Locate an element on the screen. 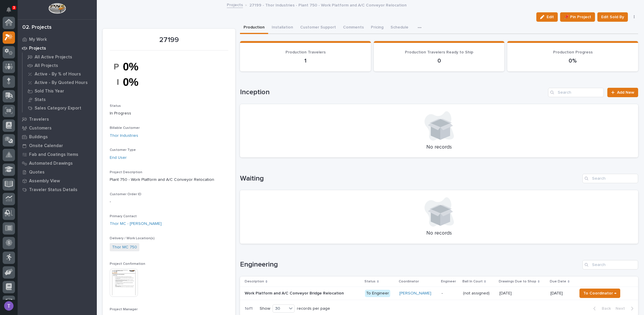  h1: Inception is located at coordinates (393, 92).